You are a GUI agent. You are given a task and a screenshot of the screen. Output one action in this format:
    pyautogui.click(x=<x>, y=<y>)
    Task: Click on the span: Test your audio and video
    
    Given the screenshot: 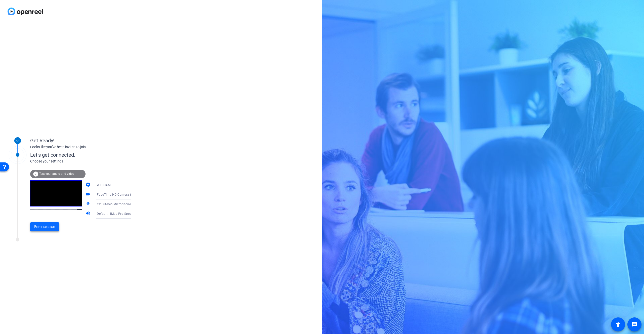 What is the action you would take?
    pyautogui.click(x=57, y=174)
    